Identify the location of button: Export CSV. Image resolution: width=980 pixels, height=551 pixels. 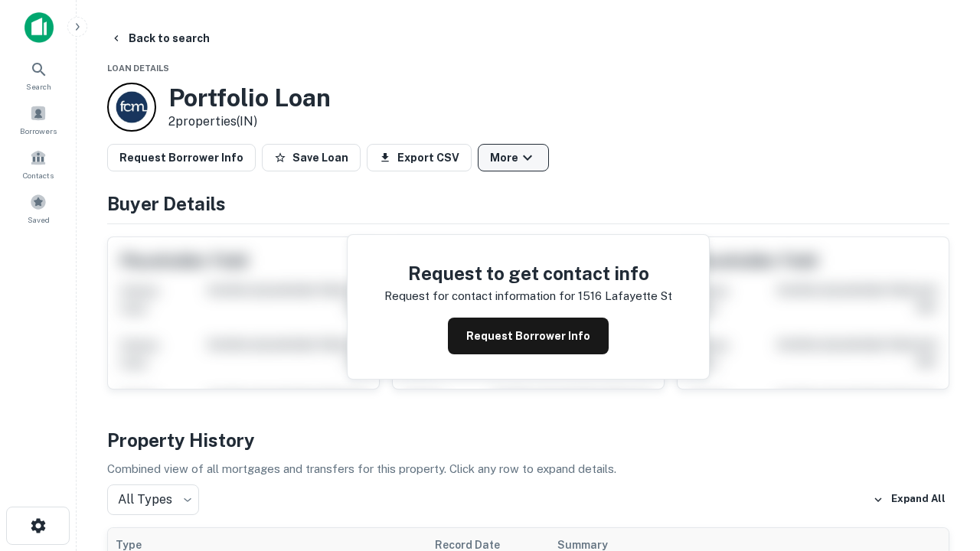
(419, 158).